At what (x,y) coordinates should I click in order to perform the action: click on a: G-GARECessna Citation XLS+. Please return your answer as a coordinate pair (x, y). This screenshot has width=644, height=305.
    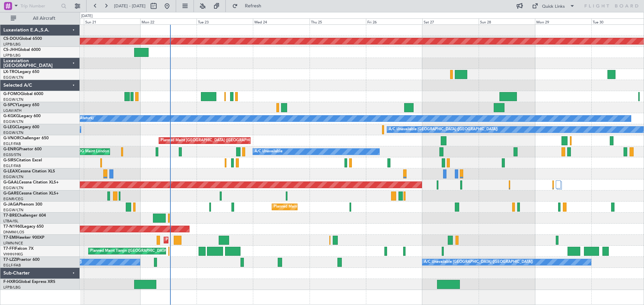
    Looking at the image, I should click on (31, 194).